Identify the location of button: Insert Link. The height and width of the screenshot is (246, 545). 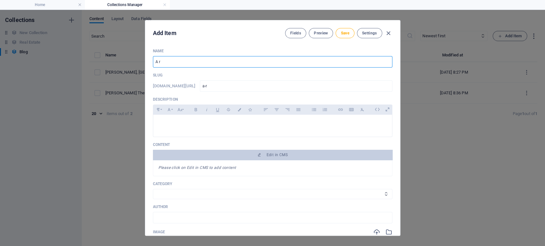
(340, 110).